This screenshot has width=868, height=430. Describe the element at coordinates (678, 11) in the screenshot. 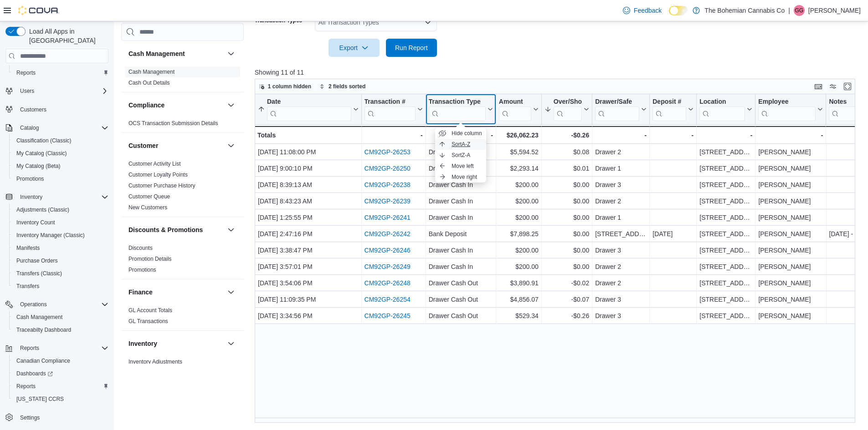

I see `input: Dark Mode` at that location.